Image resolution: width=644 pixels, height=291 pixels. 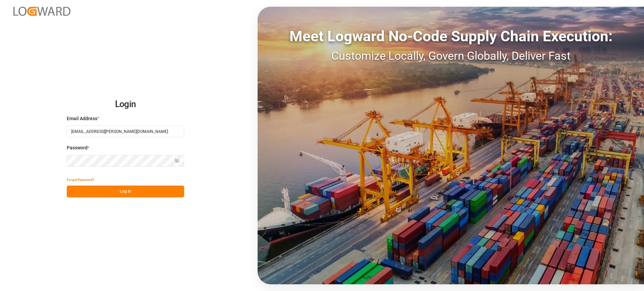 What do you see at coordinates (81, 179) in the screenshot?
I see `button: Forgot Password?` at bounding box center [81, 179].